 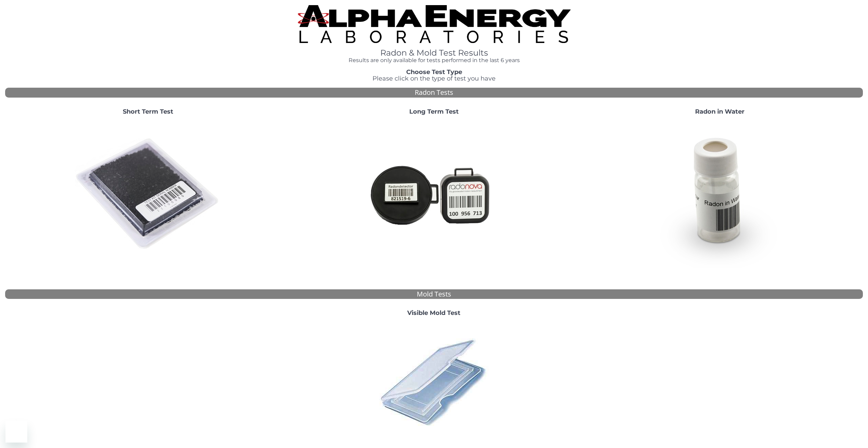 What do you see at coordinates (434, 79) in the screenshot?
I see `span: Please click on the type of test you have` at bounding box center [434, 79].